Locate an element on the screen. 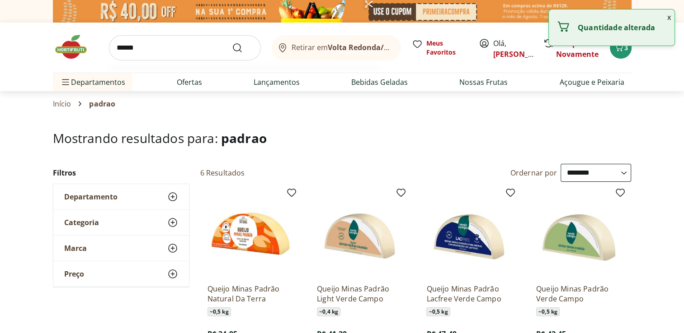 The width and height of the screenshot is (684, 333). a: Lançamentos is located at coordinates (277, 82).